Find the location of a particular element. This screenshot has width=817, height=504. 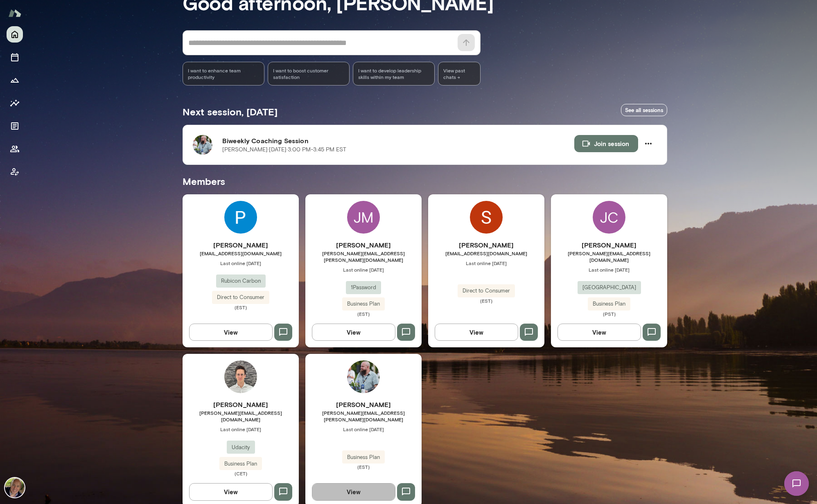

h5: Members is located at coordinates (425, 182).